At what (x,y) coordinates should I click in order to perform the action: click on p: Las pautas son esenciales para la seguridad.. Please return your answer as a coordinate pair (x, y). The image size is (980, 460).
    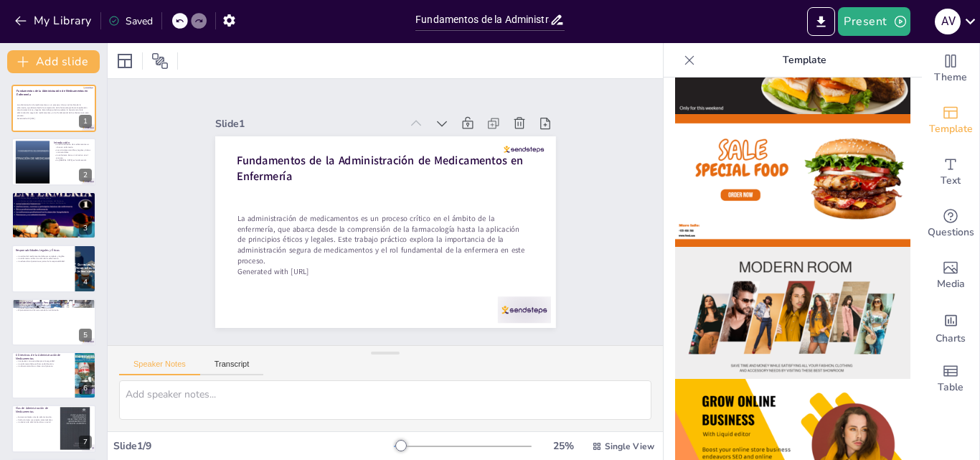
    Looking at the image, I should click on (43, 361).